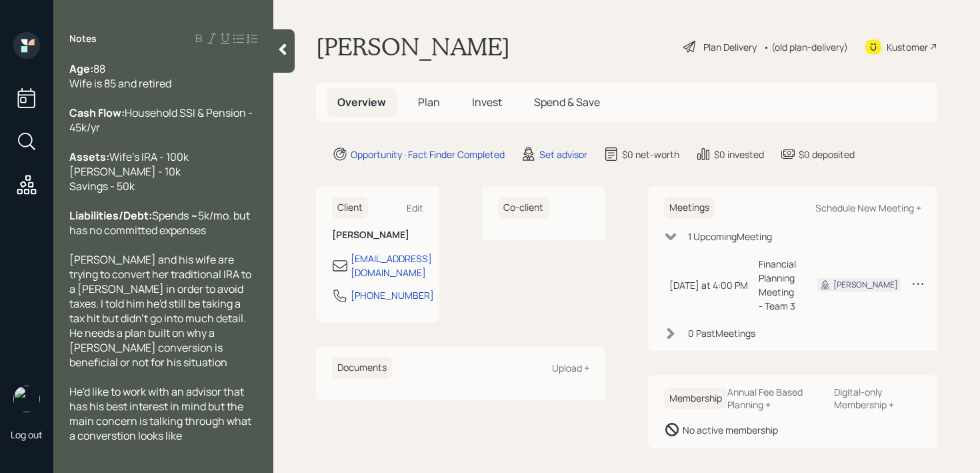  I want to click on div: 0 Past Meeting s, so click(721, 332).